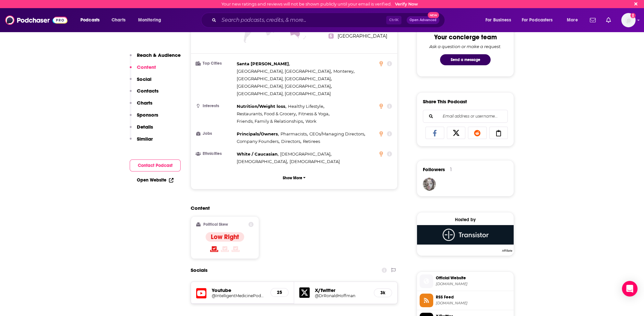 This screenshot has height=316, width=644. Describe the element at coordinates (628, 20) in the screenshot. I see `button: Show profile menu` at that location.